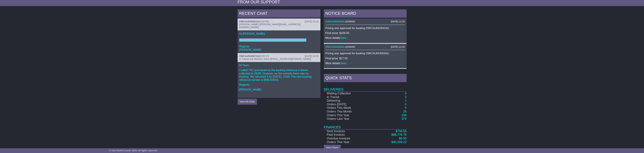 The height and width of the screenshot is (153, 644). I want to click on p: Regards,, so click(279, 85).